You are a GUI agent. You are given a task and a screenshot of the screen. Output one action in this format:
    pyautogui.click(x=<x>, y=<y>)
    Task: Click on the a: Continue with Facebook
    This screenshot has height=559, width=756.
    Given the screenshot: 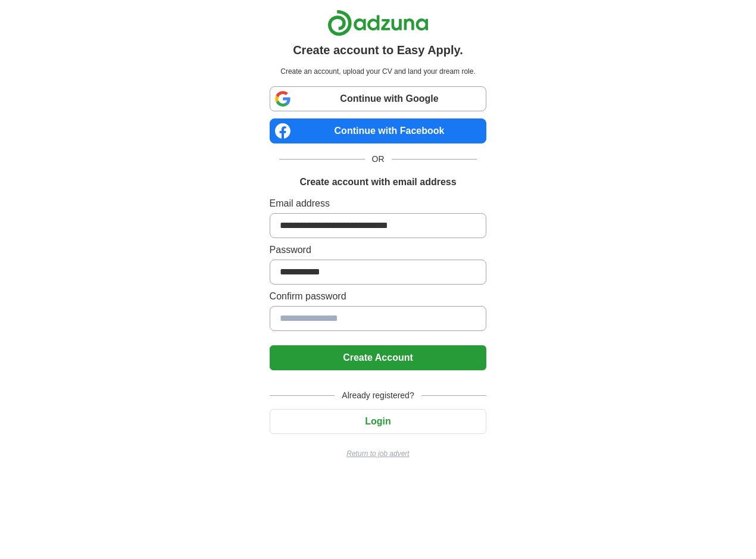 What is the action you would take?
    pyautogui.click(x=378, y=131)
    